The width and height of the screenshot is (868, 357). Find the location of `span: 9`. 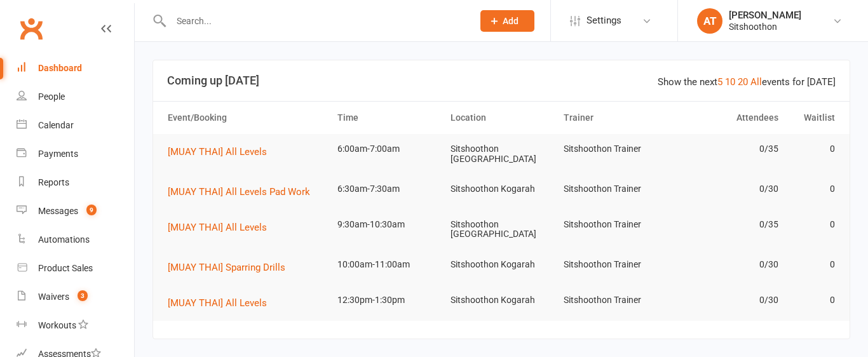

span: 9 is located at coordinates (92, 210).